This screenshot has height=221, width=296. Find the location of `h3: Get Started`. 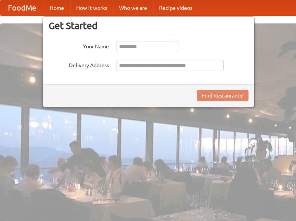

h3: Get Started is located at coordinates (149, 26).